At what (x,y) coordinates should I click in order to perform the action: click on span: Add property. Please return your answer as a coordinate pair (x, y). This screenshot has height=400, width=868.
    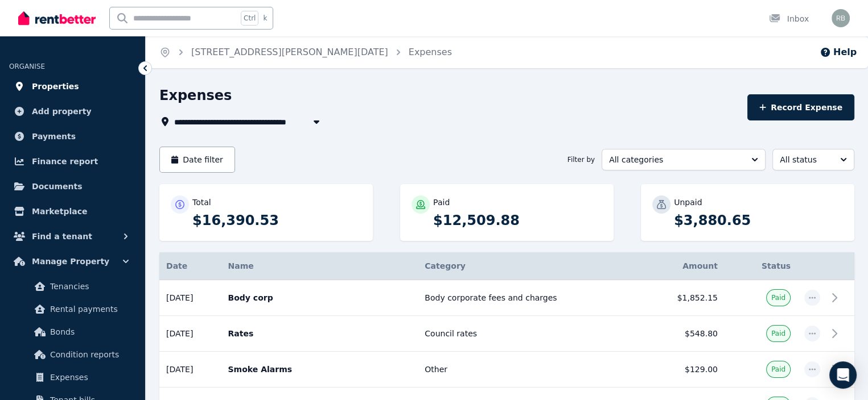
    Looking at the image, I should click on (61, 111).